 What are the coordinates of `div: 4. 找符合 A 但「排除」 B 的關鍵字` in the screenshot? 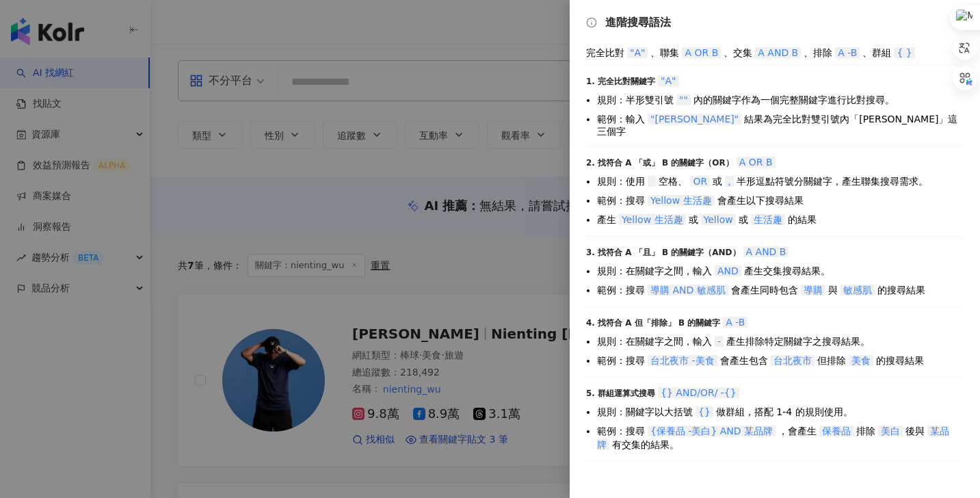 It's located at (775, 322).